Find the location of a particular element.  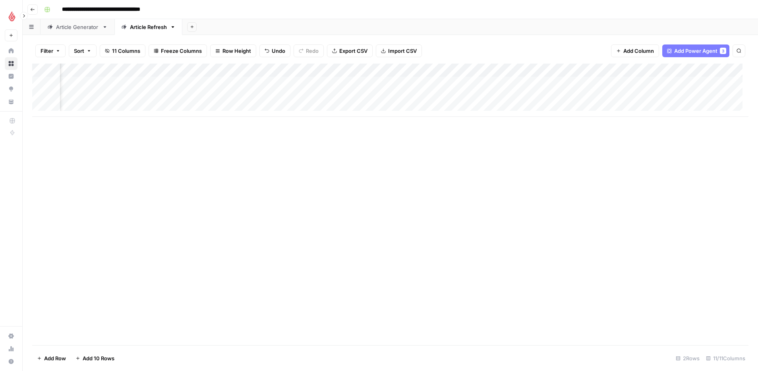

span: Sort is located at coordinates (79, 51).